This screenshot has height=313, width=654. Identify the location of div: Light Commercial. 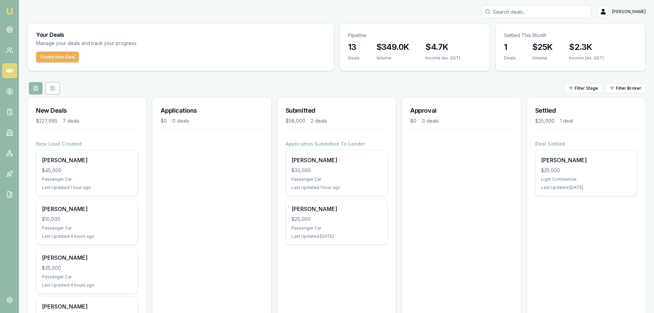
(586, 179).